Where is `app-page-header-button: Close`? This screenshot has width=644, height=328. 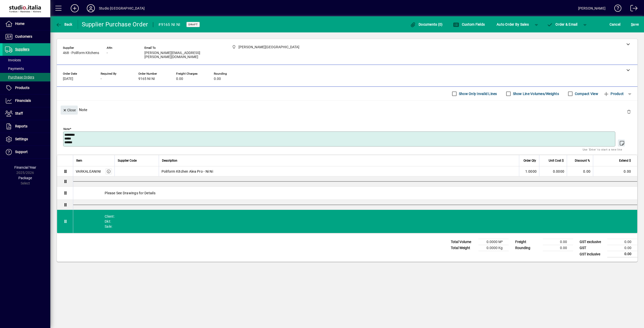
app-page-header-button: Close is located at coordinates (69, 110).